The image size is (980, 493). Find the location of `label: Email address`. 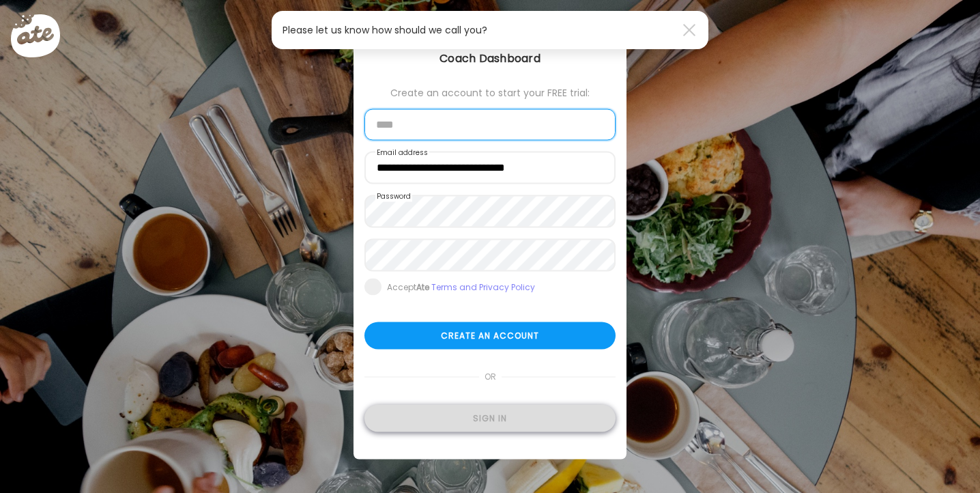

label: Email address is located at coordinates (402, 153).